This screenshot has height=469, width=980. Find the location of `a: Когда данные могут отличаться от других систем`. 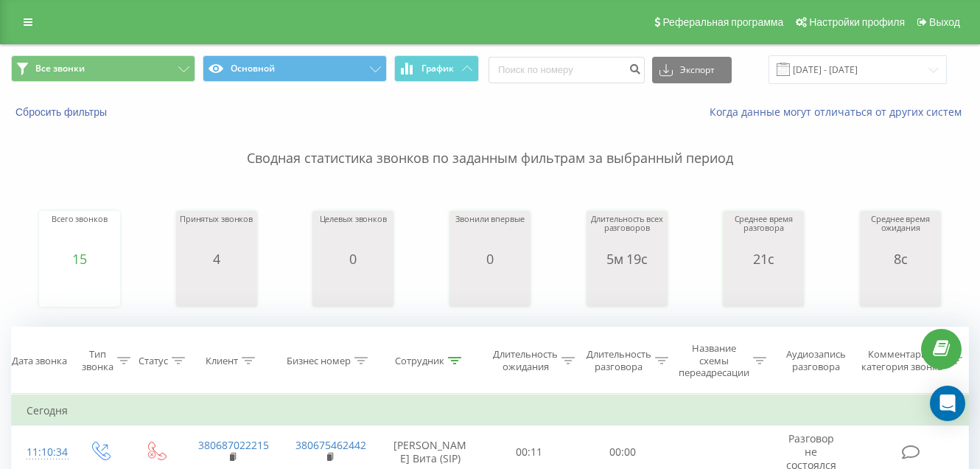

a: Когда данные могут отличаться от других систем is located at coordinates (839, 112).